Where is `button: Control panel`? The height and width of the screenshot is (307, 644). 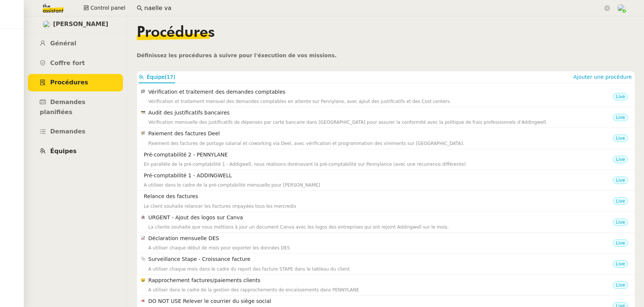 button: Control panel is located at coordinates (105, 8).